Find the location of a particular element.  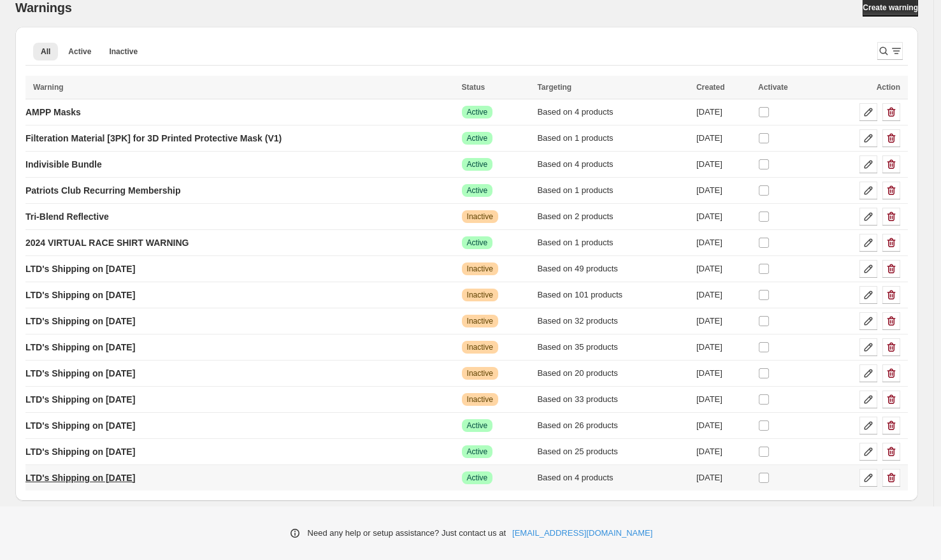

div: Based on 26 products is located at coordinates (613, 426).